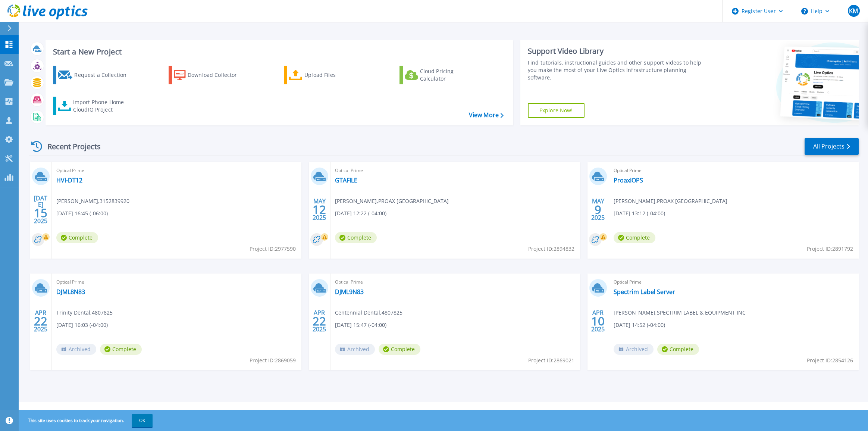  What do you see at coordinates (556, 110) in the screenshot?
I see `a: Explore Now!` at bounding box center [556, 110].